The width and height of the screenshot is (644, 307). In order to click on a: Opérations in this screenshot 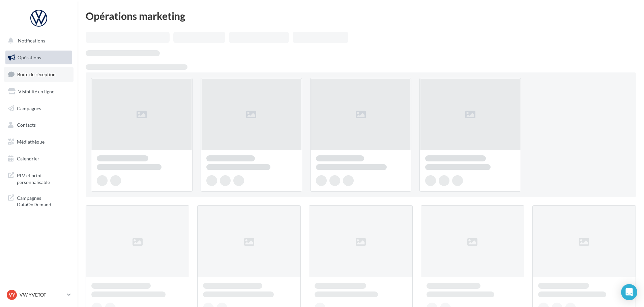, I will do `click(39, 58)`.